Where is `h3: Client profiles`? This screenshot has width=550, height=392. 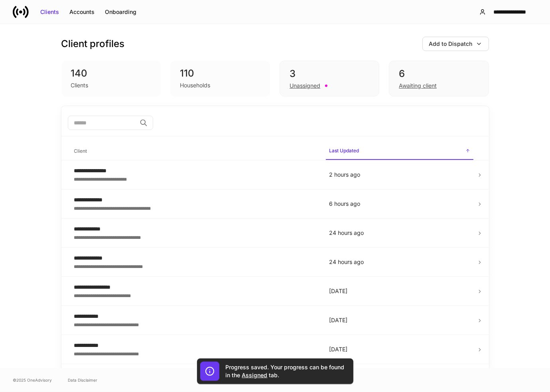
h3: Client profiles is located at coordinates (93, 44).